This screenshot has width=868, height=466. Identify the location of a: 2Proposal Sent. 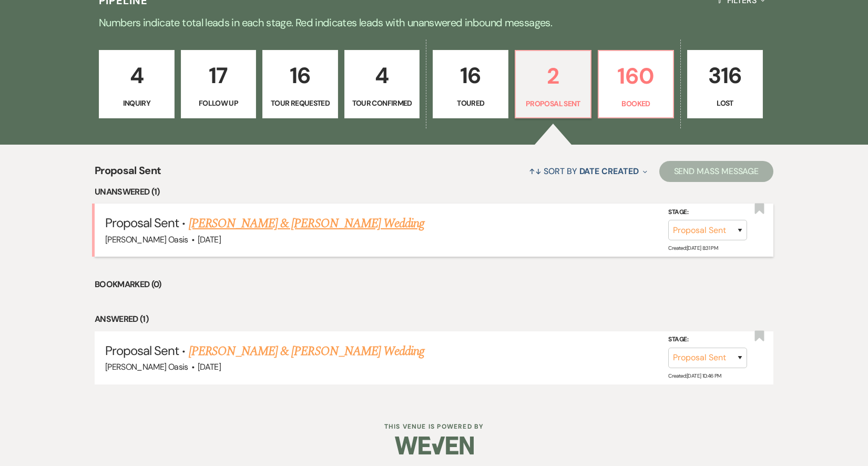
(553, 84).